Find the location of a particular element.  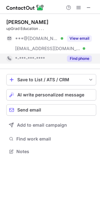

span: Find work email is located at coordinates (55, 139).